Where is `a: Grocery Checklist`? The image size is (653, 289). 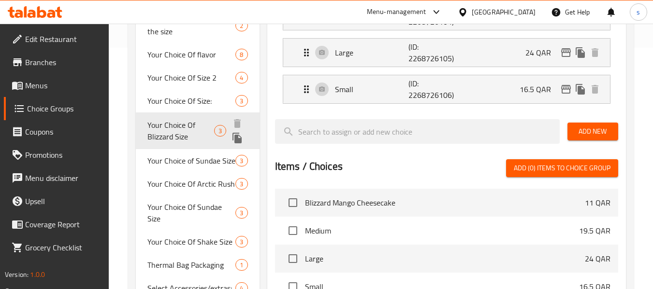 a: Grocery Checklist is located at coordinates (57, 248).